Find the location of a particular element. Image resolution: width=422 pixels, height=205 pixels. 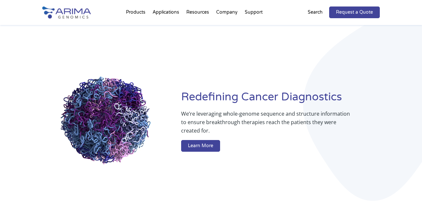

a: Request a Quote is located at coordinates (354, 12).